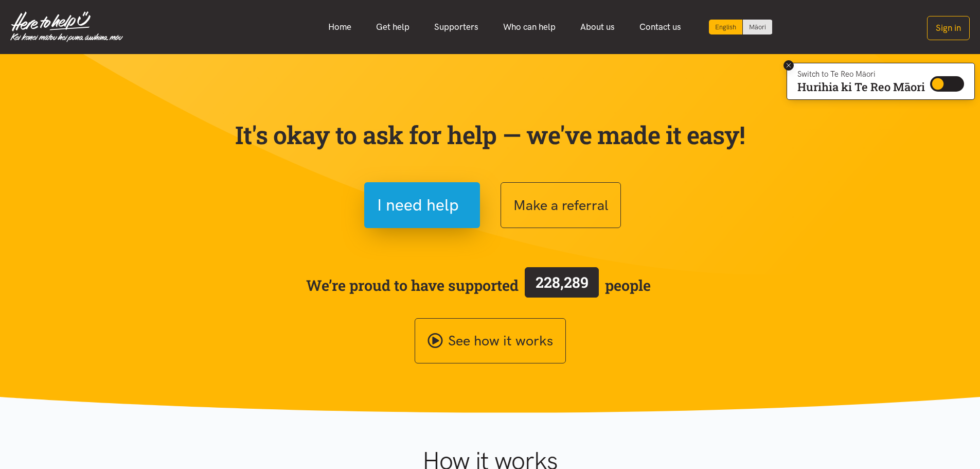 This screenshot has width=980, height=469. Describe the element at coordinates (456, 26) in the screenshot. I see `a: Supporters` at that location.